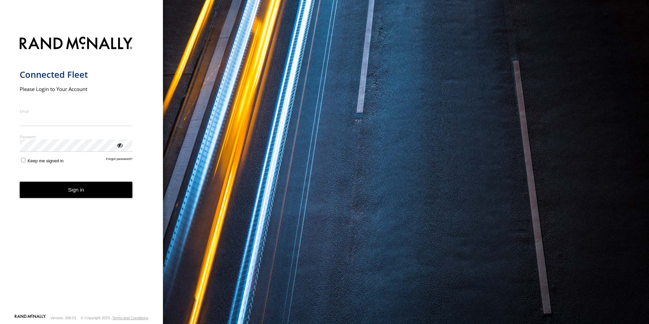 This screenshot has width=649, height=324. What do you see at coordinates (45, 160) in the screenshot?
I see `span: Keep me signed in` at bounding box center [45, 160].